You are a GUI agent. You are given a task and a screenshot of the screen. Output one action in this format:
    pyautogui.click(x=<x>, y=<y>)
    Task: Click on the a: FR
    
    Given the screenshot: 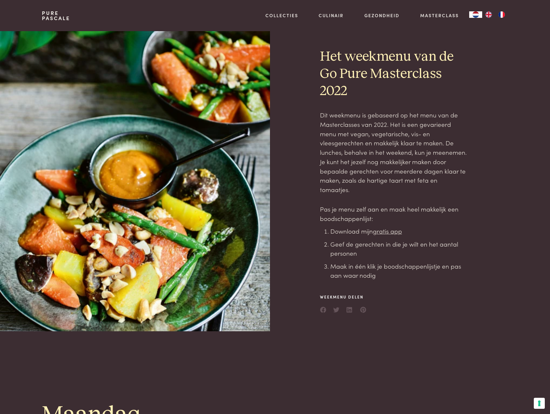 What is the action you would take?
    pyautogui.click(x=501, y=15)
    